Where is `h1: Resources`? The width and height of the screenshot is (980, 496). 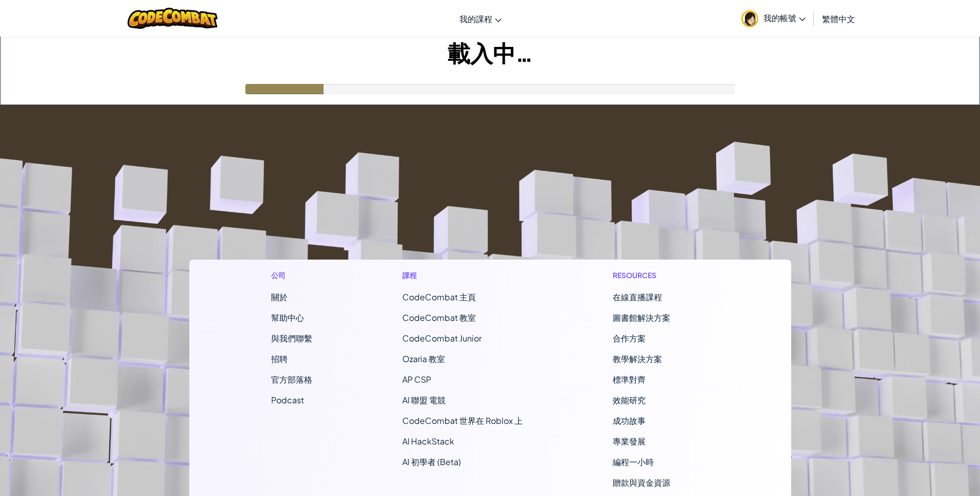 h1: Resources is located at coordinates (661, 275).